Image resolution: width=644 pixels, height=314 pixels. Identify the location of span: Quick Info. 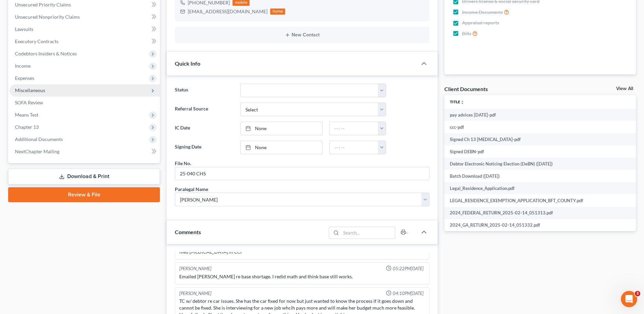
(187, 63).